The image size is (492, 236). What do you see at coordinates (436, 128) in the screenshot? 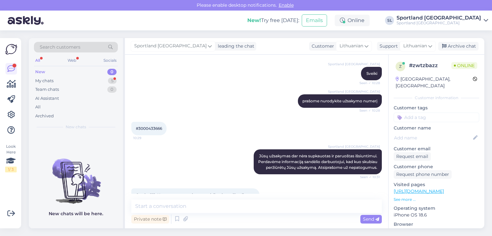
I see `p: Customer name` at bounding box center [436, 128].